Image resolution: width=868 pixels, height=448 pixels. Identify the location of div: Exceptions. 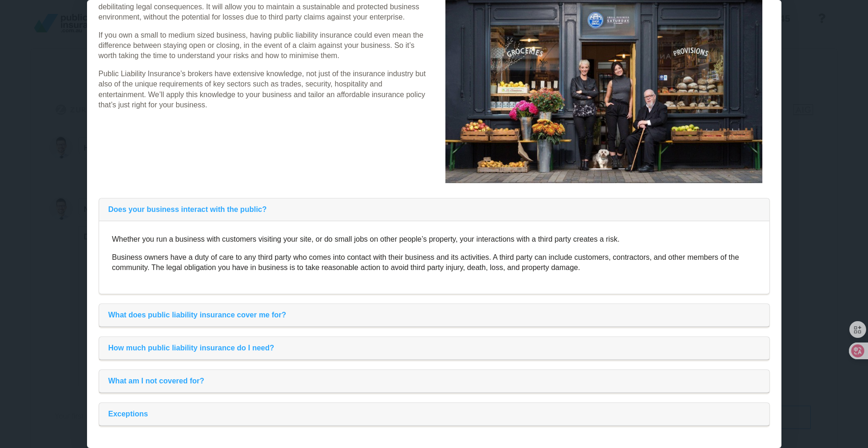
(434, 414).